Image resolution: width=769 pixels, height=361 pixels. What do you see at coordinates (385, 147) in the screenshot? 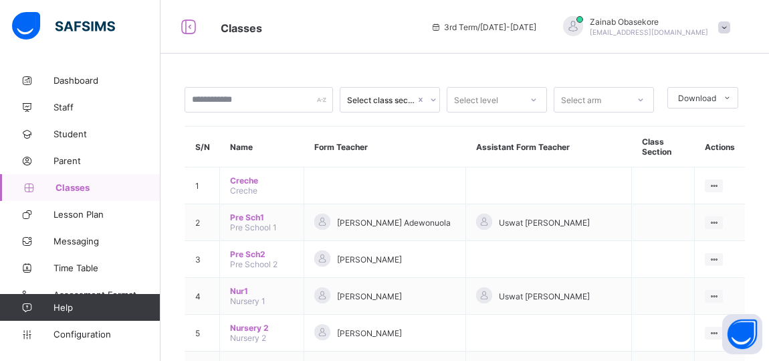
I see `th: Form Teacher` at bounding box center [385, 147].